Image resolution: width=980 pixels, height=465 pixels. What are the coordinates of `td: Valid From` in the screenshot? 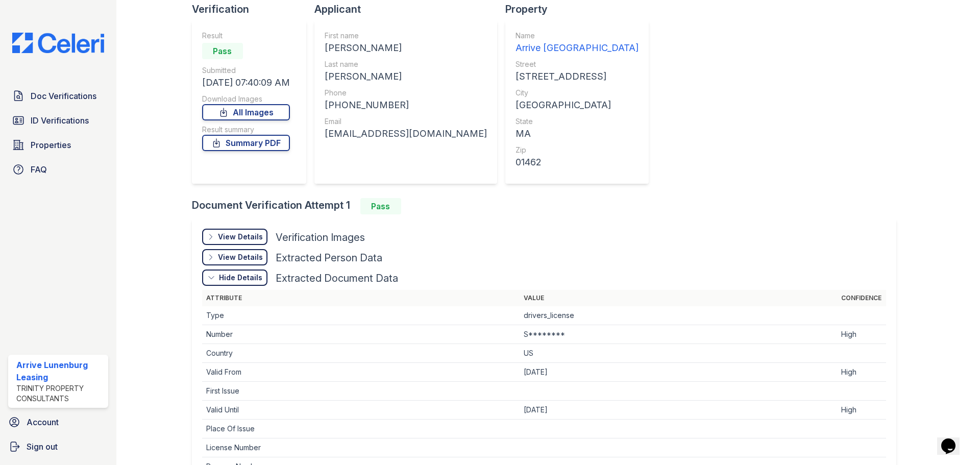 It's located at (361, 372).